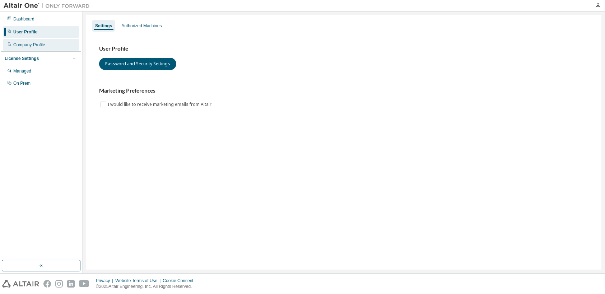  What do you see at coordinates (29, 45) in the screenshot?
I see `div: Company Profile` at bounding box center [29, 45].